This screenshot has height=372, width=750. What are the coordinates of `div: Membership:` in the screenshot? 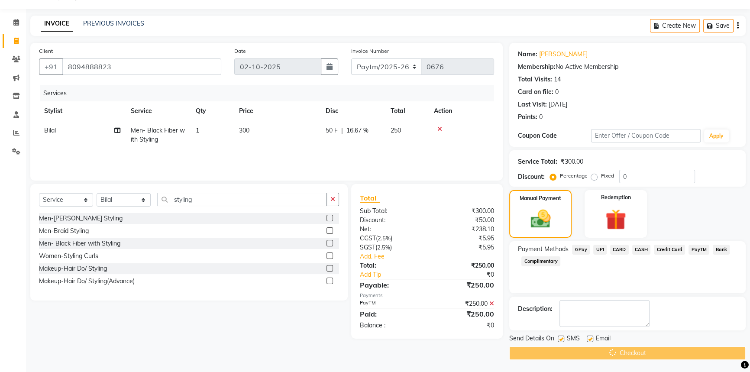 It's located at (536, 67).